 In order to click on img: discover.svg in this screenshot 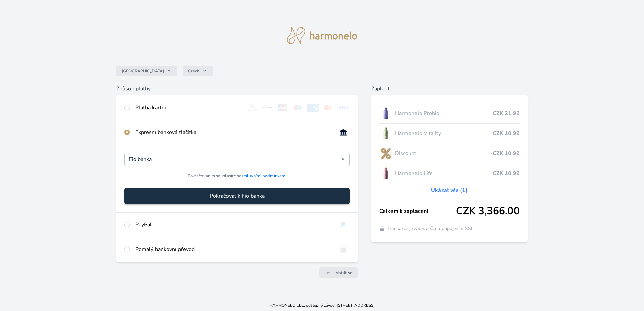, I will do `click(268, 108)`.